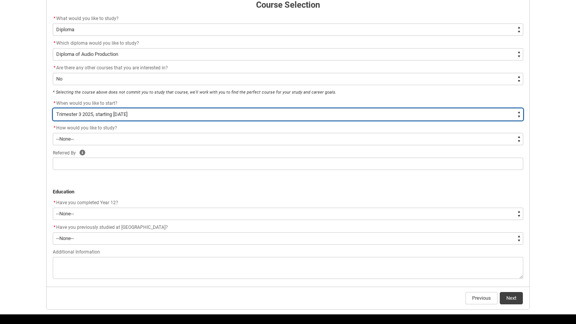 This screenshot has height=324, width=576. What do you see at coordinates (511, 298) in the screenshot?
I see `button: Next` at bounding box center [511, 298].